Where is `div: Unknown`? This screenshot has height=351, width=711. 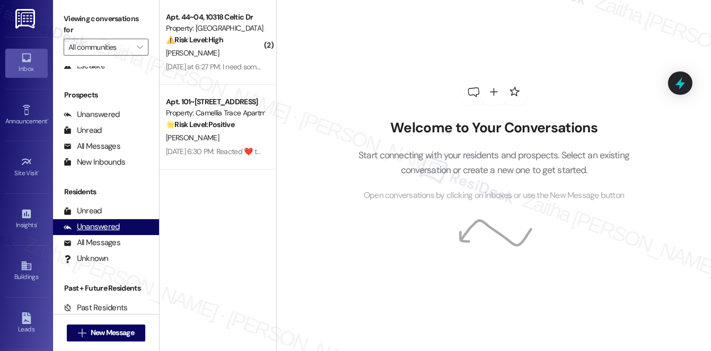
div: Unknown is located at coordinates (86, 259).